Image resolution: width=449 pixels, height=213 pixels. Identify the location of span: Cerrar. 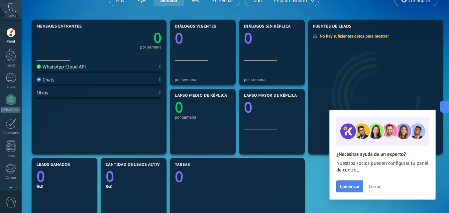
(375, 187).